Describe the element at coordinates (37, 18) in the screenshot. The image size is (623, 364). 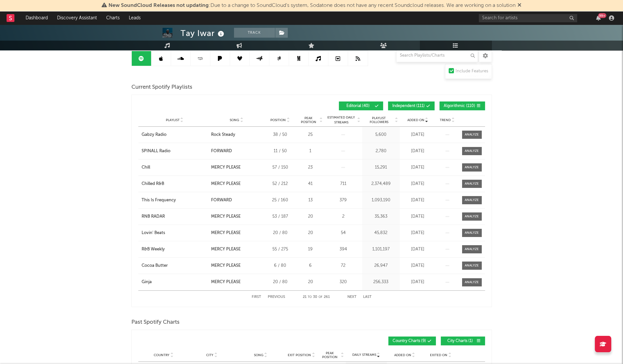
I see `a: Dashboard` at that location.